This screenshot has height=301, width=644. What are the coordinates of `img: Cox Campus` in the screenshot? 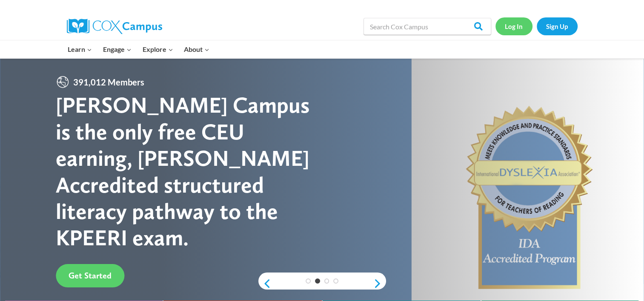 It's located at (115, 26).